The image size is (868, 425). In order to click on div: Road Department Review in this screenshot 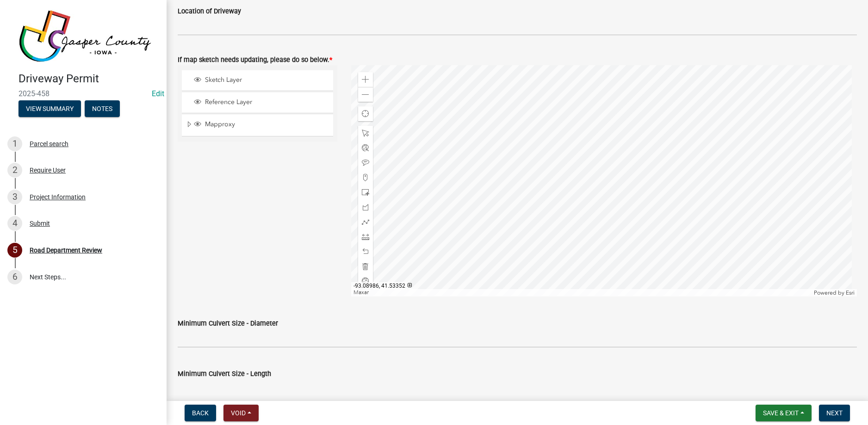, I will do `click(66, 251)`.